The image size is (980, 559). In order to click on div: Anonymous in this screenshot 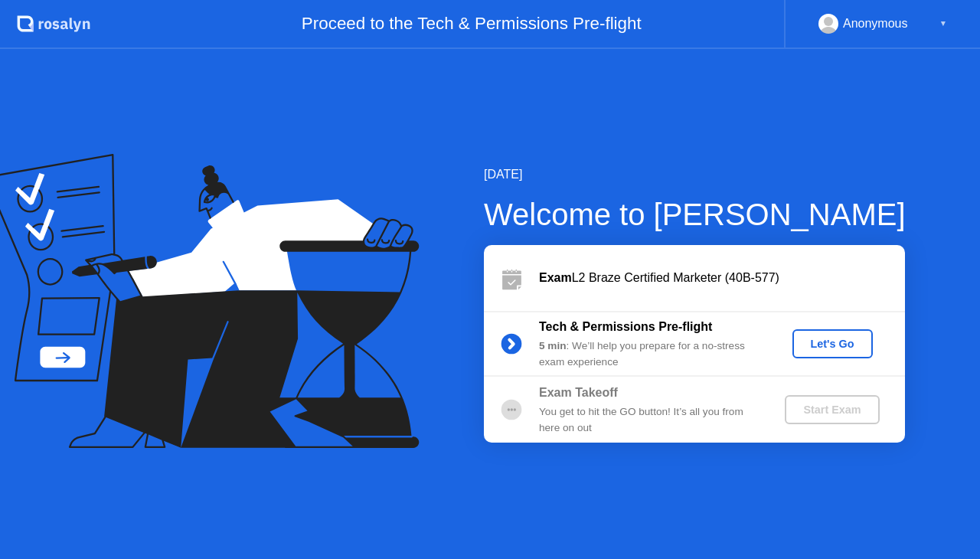, I will do `click(875, 24)`.